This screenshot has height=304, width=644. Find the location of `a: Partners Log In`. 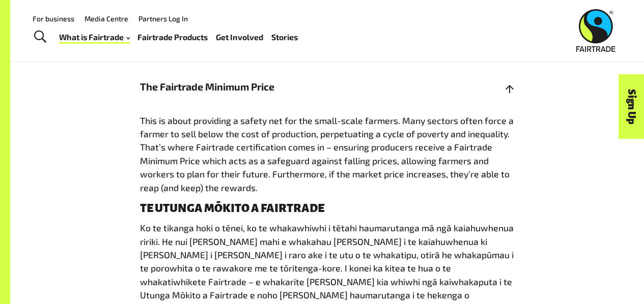

a: Partners Log In is located at coordinates (163, 18).